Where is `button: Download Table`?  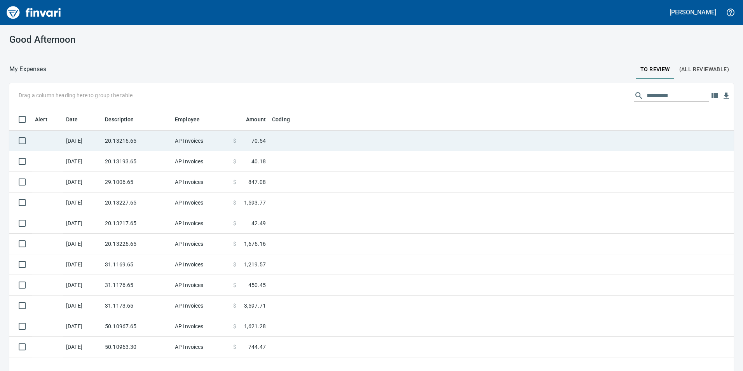 button: Download Table is located at coordinates (726, 96).